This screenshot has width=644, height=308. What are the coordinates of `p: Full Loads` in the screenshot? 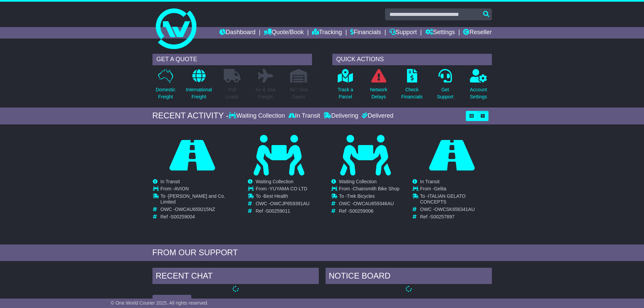 It's located at (232, 93).